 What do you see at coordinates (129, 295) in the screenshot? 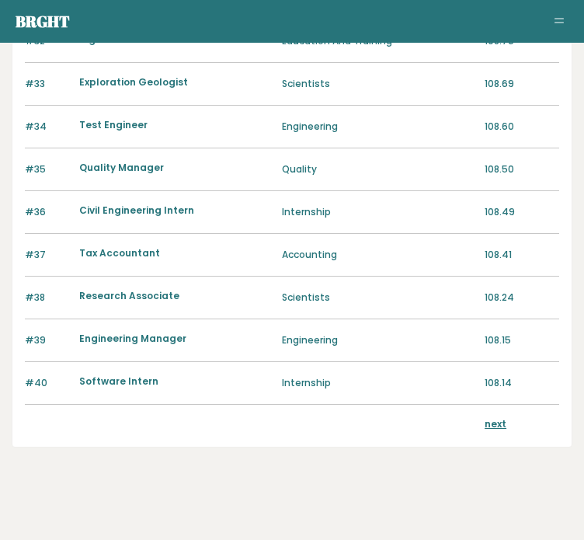
I see `a: Research Associate` at bounding box center [129, 295].